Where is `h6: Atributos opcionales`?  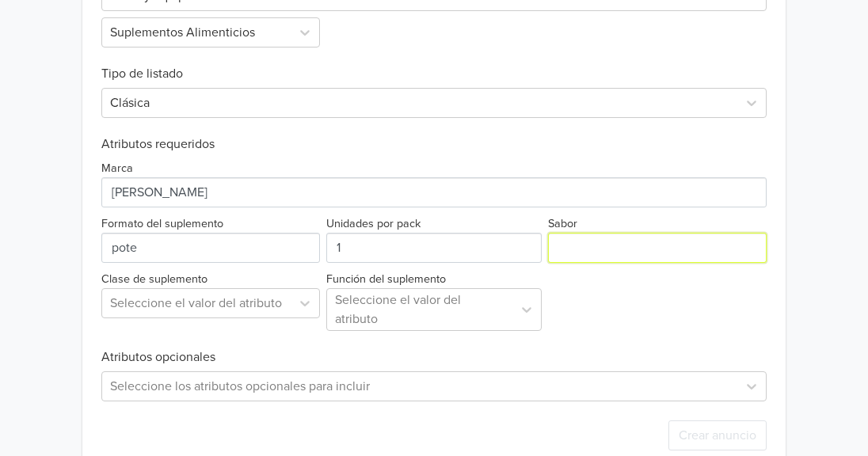 h6: Atributos opcionales is located at coordinates (434, 357).